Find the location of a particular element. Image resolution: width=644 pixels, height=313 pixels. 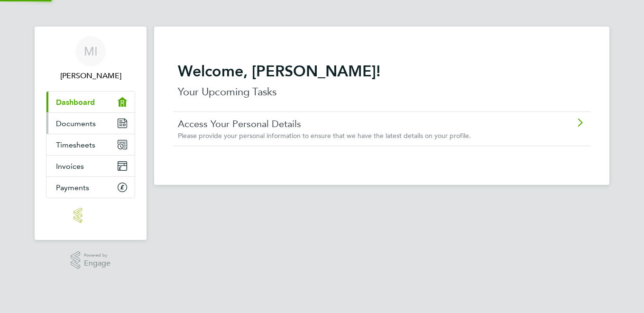

span: Michelle Ibanez-Martín is located at coordinates (91, 76).